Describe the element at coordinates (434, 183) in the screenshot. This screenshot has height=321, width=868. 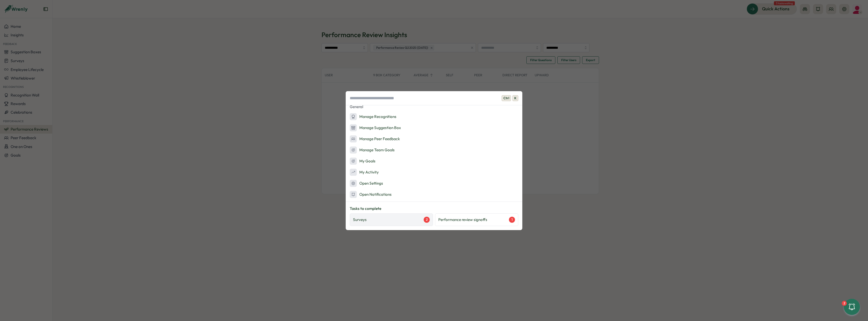
I see `button: Open Settings` at that location.